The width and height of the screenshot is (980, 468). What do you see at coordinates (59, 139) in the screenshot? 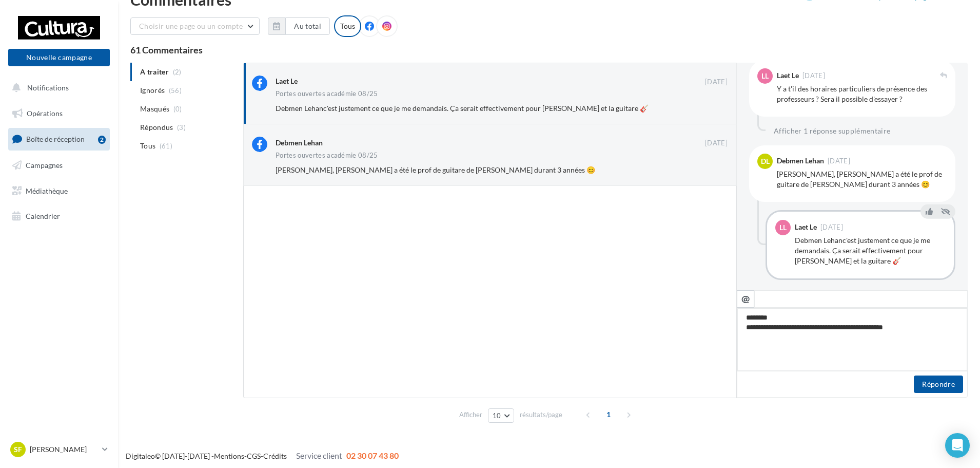
I see `a: Boîte de réception2` at bounding box center [59, 139].